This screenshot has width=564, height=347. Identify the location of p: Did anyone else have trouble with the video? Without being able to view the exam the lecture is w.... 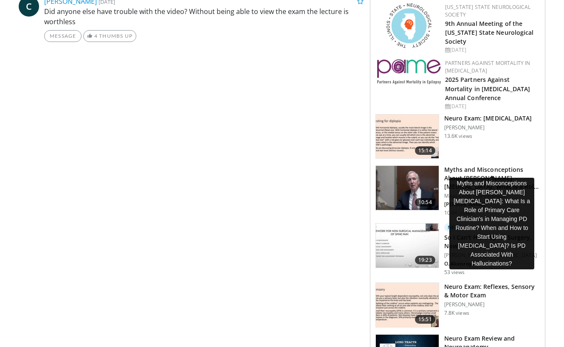
(204, 17).